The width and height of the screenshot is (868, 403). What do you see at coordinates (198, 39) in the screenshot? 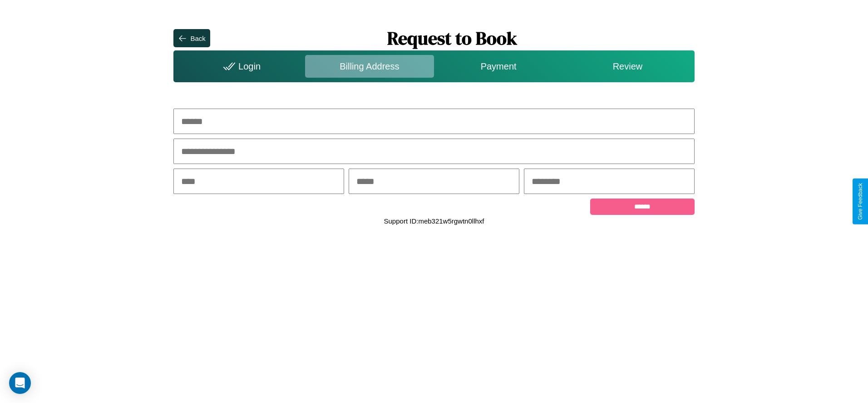
I see `div: Back` at bounding box center [198, 39].